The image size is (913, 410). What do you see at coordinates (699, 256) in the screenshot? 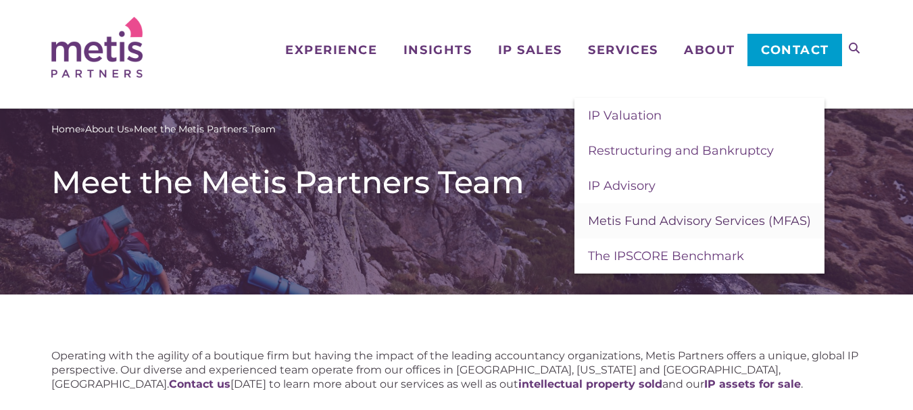
I see `a: The IPSCORE Benchmark` at bounding box center [699, 256].